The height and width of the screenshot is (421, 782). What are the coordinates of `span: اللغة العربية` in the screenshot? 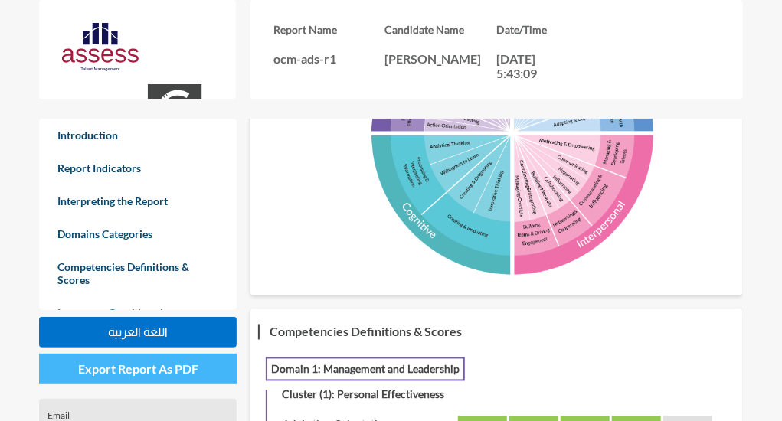 It's located at (138, 332).